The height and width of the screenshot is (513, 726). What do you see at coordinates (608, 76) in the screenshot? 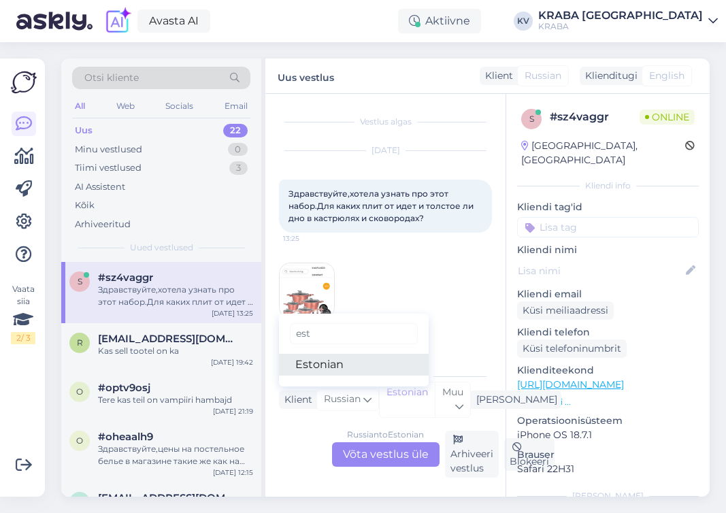
I see `div: Klienditugi` at bounding box center [608, 76].